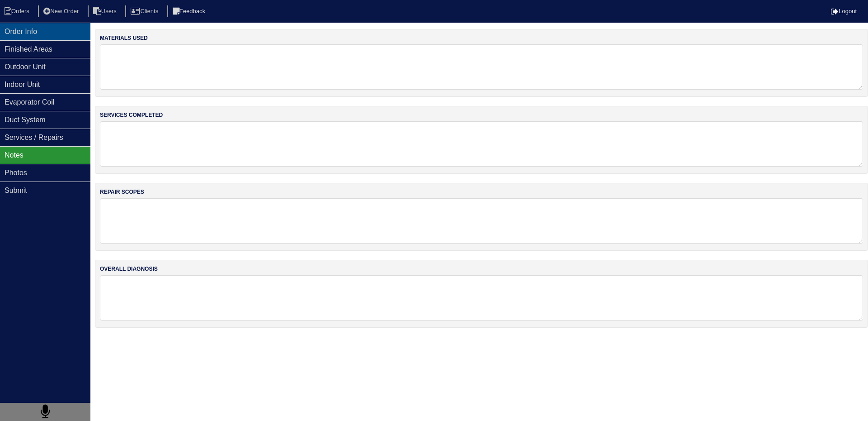 Image resolution: width=868 pixels, height=421 pixels. What do you see at coordinates (122, 192) in the screenshot?
I see `label: repair scopes` at bounding box center [122, 192].